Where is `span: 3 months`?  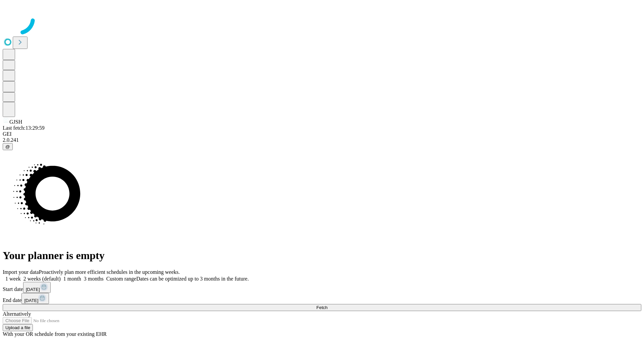 span: 3 months is located at coordinates (94, 278).